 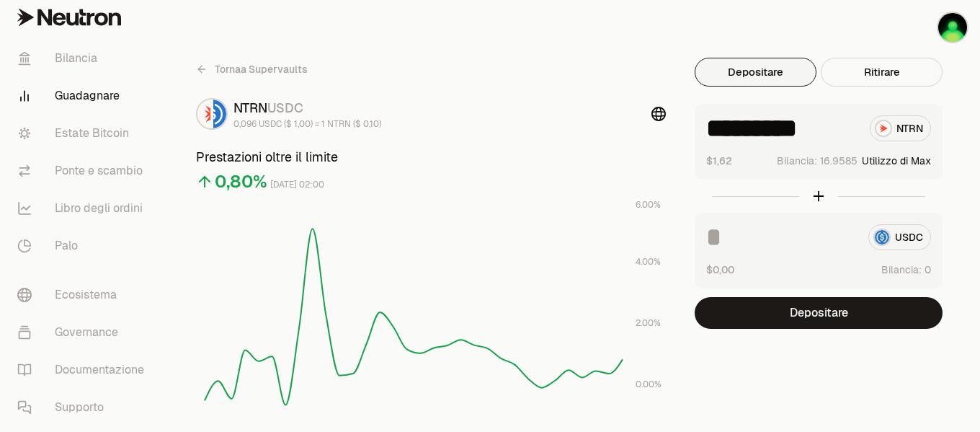 What do you see at coordinates (228, 69) in the screenshot?
I see `font: Torna` at bounding box center [228, 69].